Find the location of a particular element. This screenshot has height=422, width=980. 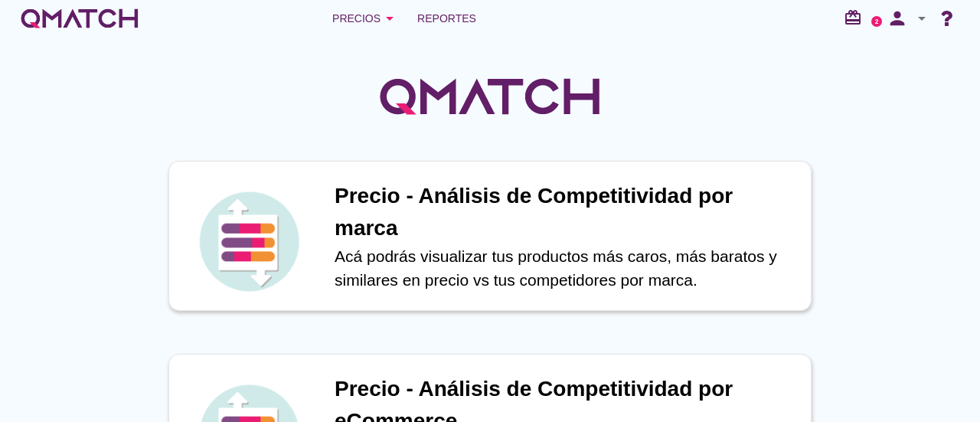

a: Reportes is located at coordinates (446, 18).